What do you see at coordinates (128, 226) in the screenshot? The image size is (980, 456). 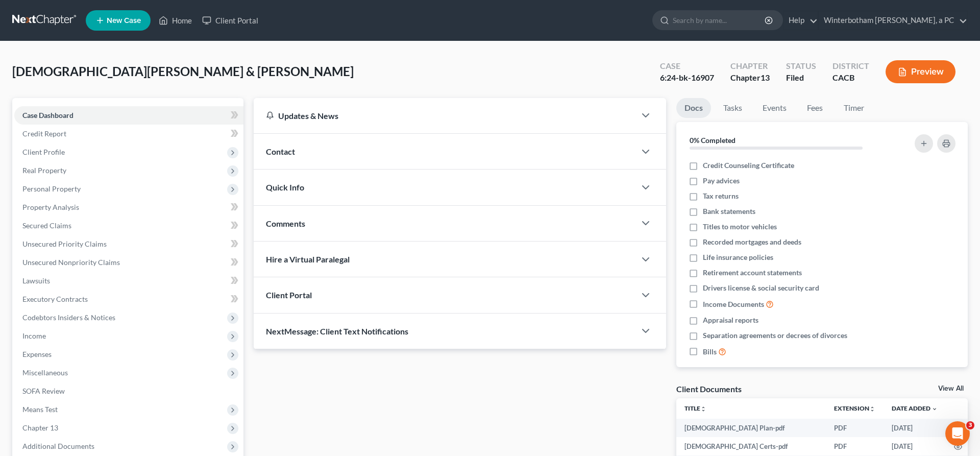 I see `a: Secured Claims` at bounding box center [128, 226].